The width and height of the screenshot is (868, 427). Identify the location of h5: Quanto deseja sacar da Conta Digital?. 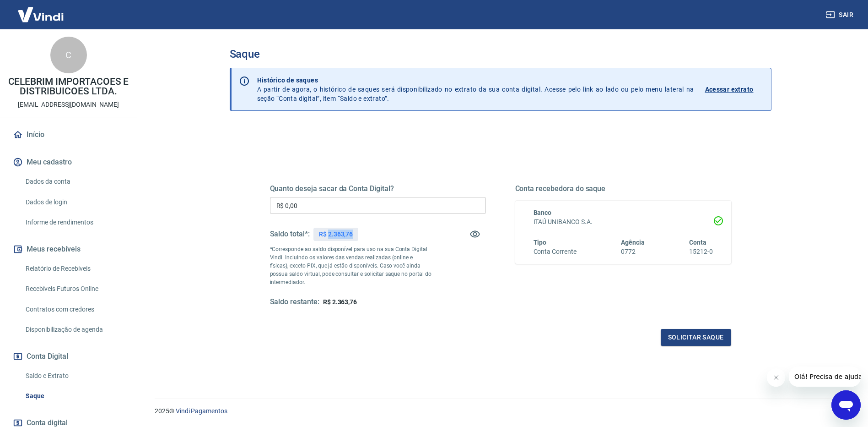
(378, 188).